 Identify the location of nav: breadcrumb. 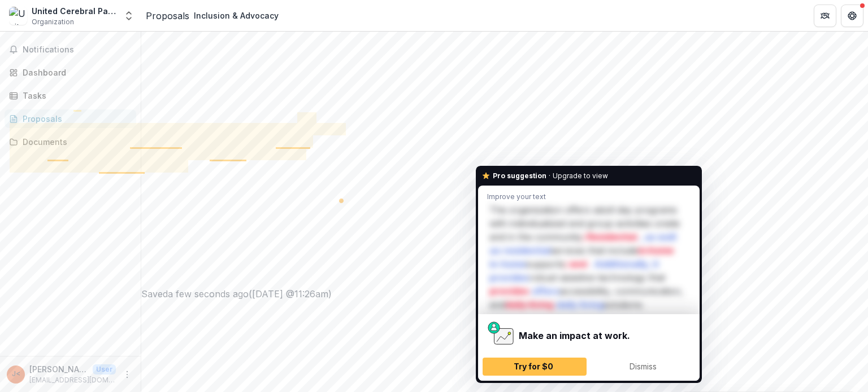
(214, 15).